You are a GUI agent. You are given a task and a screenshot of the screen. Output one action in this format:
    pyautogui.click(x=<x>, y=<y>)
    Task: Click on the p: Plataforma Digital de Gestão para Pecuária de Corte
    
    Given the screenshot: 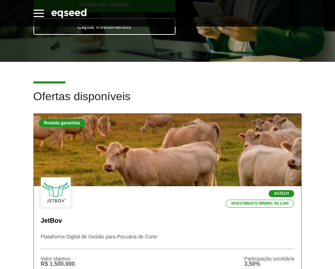 What is the action you would take?
    pyautogui.click(x=168, y=241)
    